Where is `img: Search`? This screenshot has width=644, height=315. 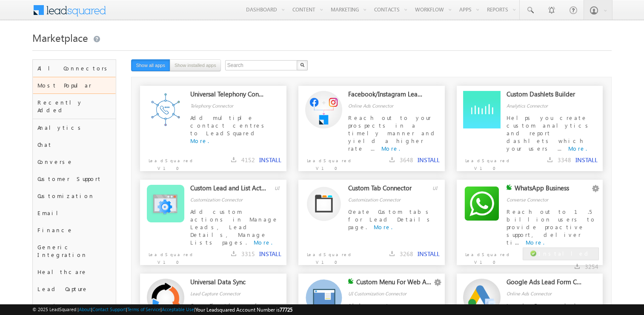
img: Search is located at coordinates (303, 65).